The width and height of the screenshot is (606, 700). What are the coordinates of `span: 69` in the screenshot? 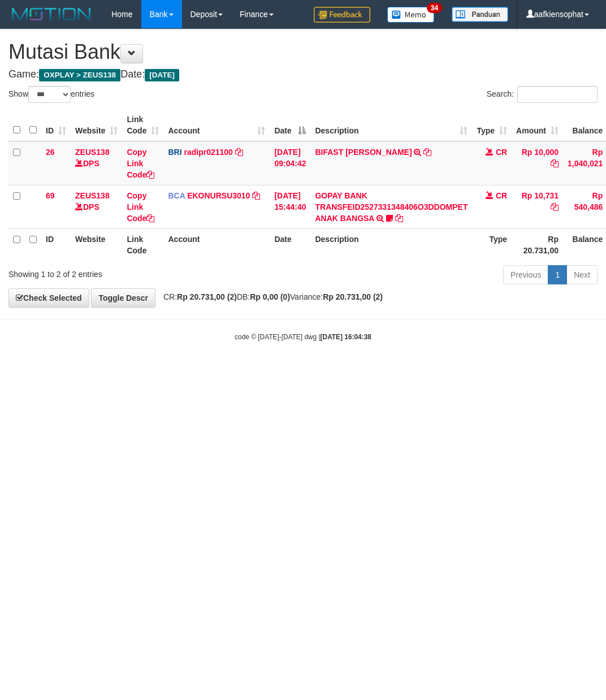 It's located at (51, 196).